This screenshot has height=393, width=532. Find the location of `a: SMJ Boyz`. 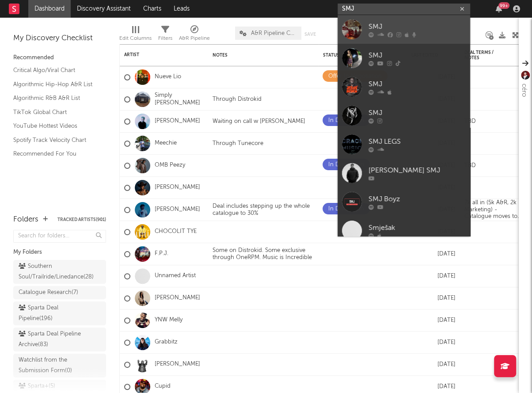

a: SMJ Boyz is located at coordinates (404, 202).